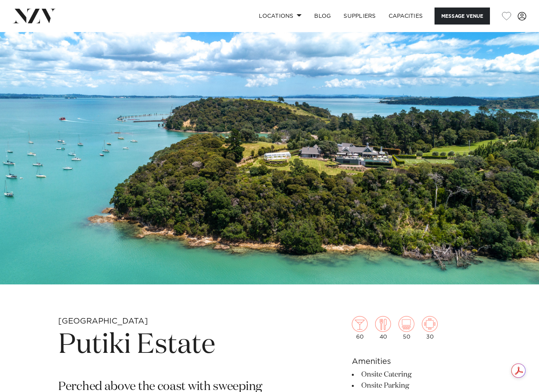 The width and height of the screenshot is (539, 392). What do you see at coordinates (406, 16) in the screenshot?
I see `a: Capacities` at bounding box center [406, 16].